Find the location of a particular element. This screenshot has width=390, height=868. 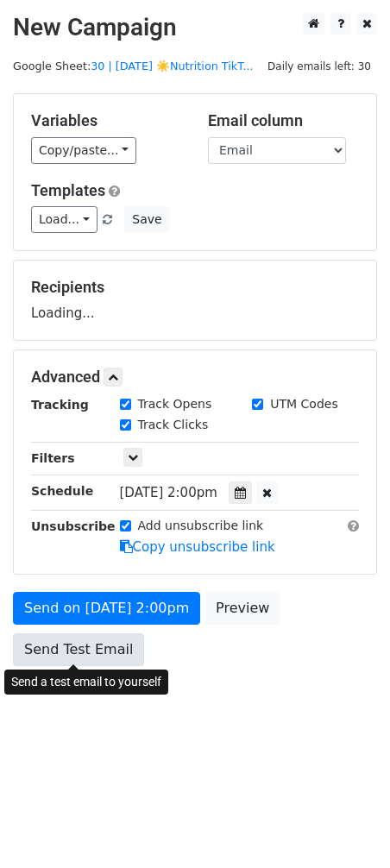

button: Save is located at coordinates (147, 219).